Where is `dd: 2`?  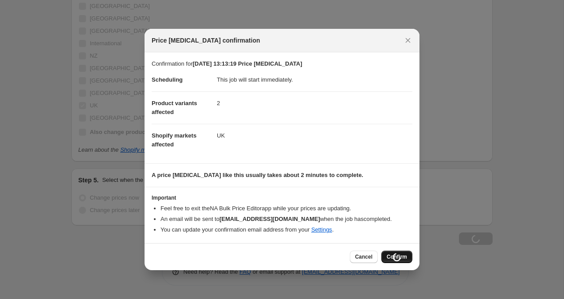
dd: 2 is located at coordinates (314, 103).